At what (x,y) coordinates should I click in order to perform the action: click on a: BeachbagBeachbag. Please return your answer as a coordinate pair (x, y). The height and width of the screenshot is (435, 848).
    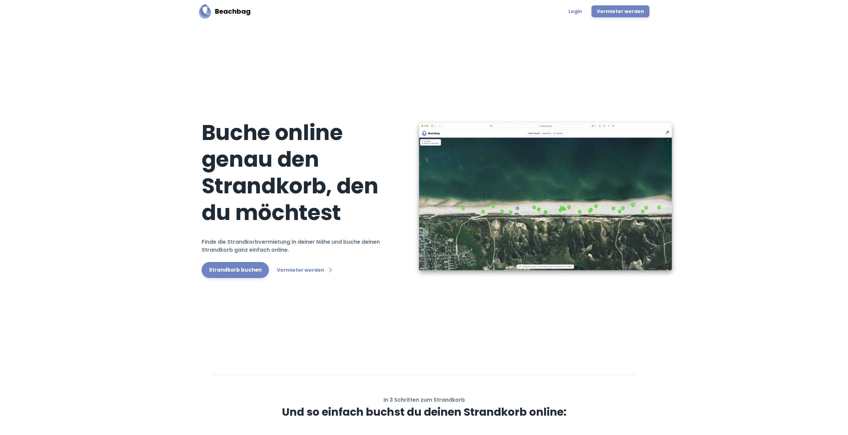
    Looking at the image, I should click on (225, 11).